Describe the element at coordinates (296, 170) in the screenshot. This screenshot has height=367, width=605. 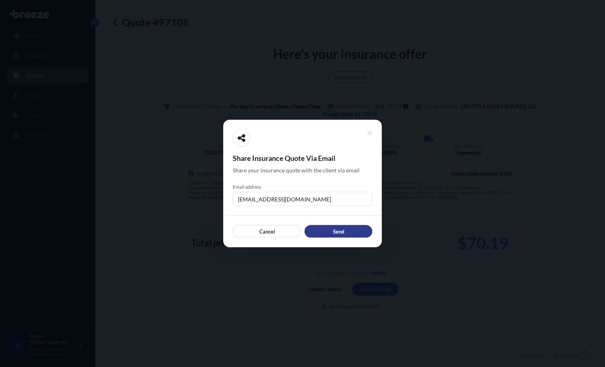
I see `span: Share your insurance quote with the client via email` at that location.